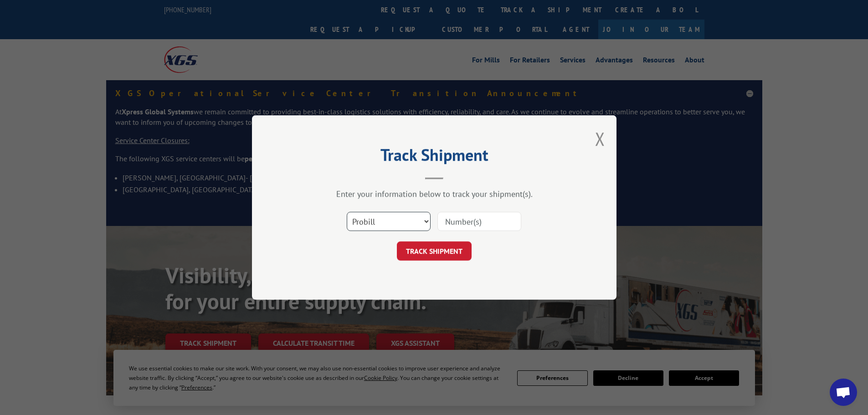 The image size is (868, 415). Describe the element at coordinates (844, 392) in the screenshot. I see `a: Open chat` at that location.